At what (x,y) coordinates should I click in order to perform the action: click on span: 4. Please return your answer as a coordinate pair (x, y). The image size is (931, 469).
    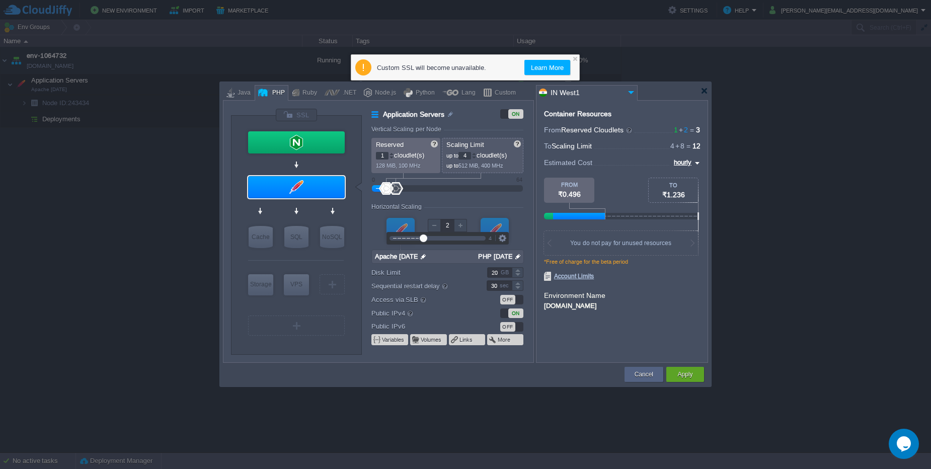
    Looking at the image, I should click on (672, 146).